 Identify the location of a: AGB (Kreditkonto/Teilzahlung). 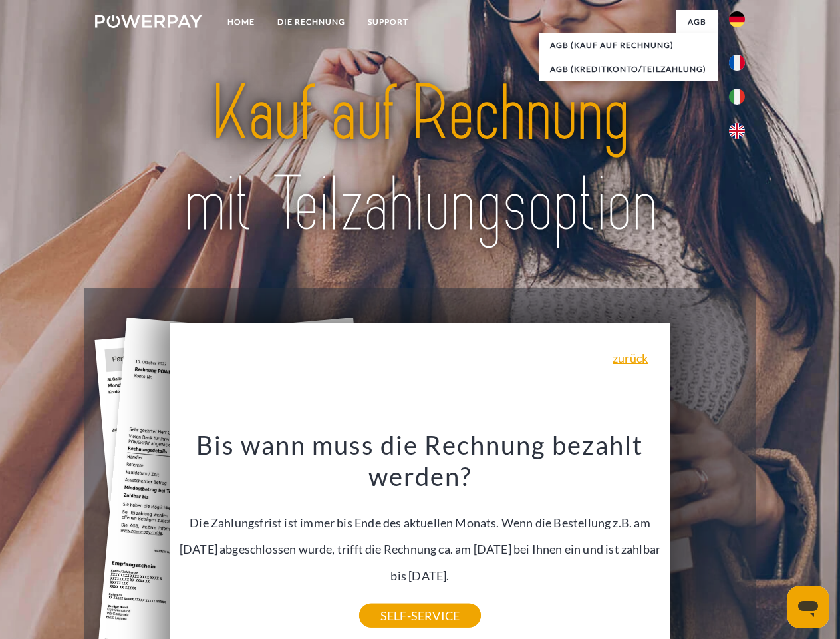
(628, 69).